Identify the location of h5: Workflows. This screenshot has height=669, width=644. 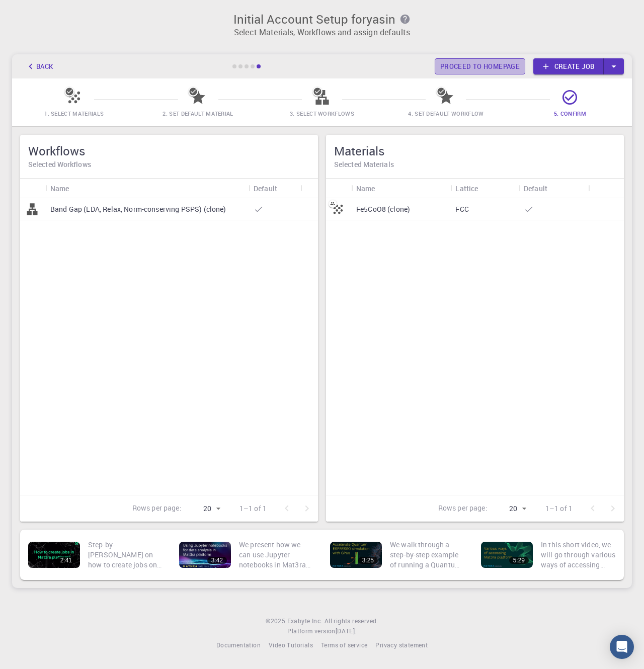
(169, 151).